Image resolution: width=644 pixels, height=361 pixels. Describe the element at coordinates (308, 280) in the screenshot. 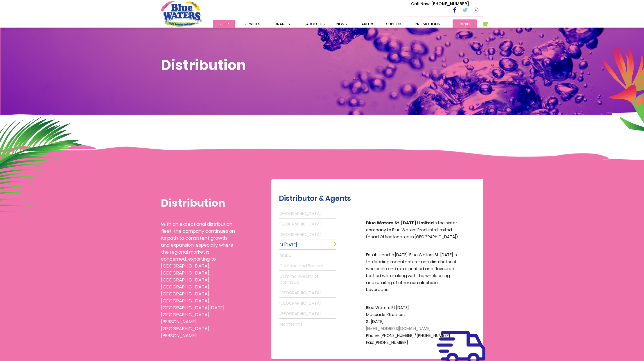

I see `a: Commonwealth of Dominica` at that location.